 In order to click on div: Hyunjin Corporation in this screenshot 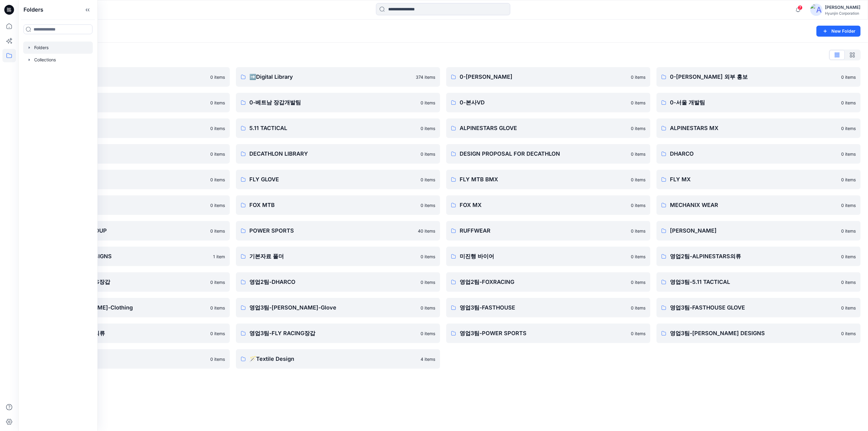, I will do `click(843, 13)`.